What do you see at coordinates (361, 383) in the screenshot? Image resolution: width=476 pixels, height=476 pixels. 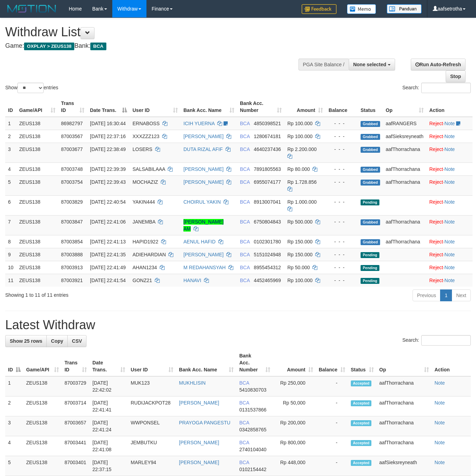 I see `span: Accepted` at bounding box center [361, 383].